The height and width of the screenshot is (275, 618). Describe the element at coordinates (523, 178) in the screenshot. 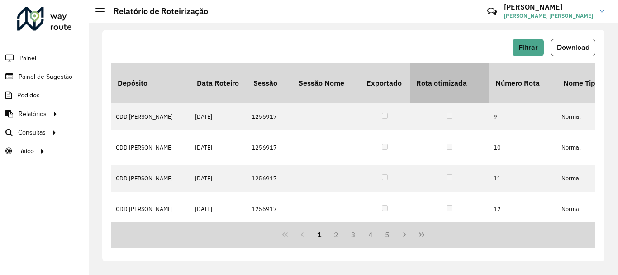

I see `td: 11` at that location.